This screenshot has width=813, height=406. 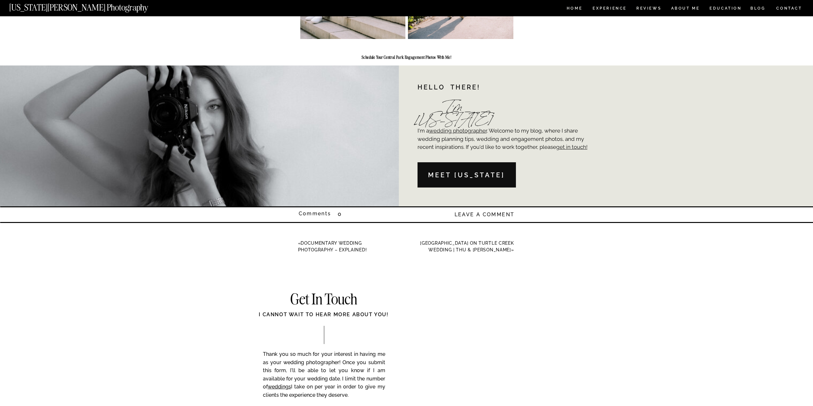 What do you see at coordinates (609, 9) in the screenshot?
I see `a: Experience` at bounding box center [609, 9].